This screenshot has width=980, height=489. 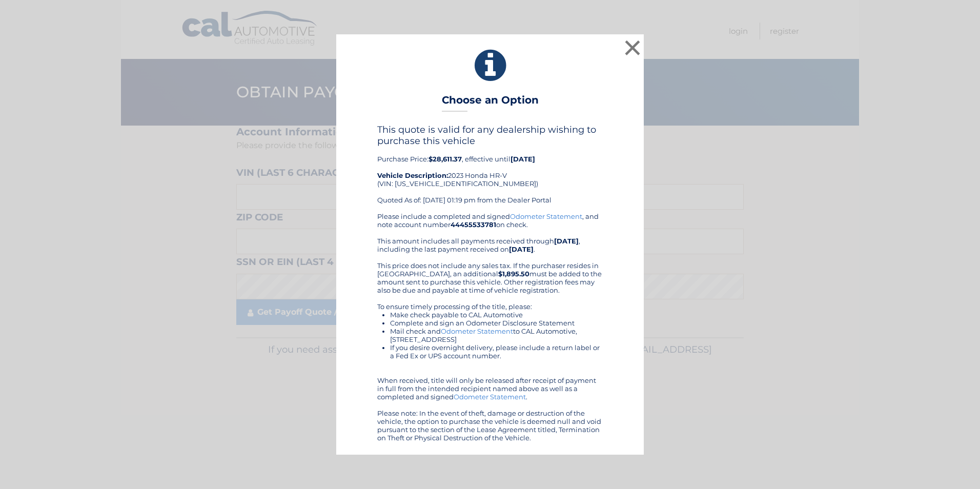 What do you see at coordinates (496, 351) in the screenshot?
I see `li: If you desire overnight delivery, please include a return label or a Fed Ex or UPS account number.` at bounding box center [496, 351].